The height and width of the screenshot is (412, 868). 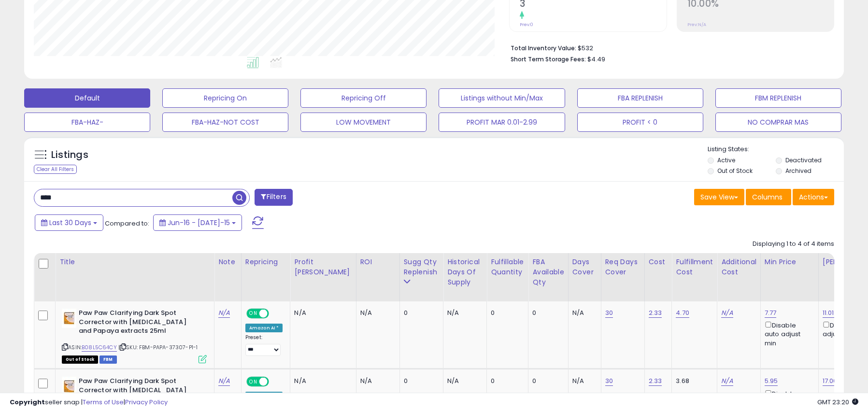 I want to click on div: ROI, so click(x=378, y=262).